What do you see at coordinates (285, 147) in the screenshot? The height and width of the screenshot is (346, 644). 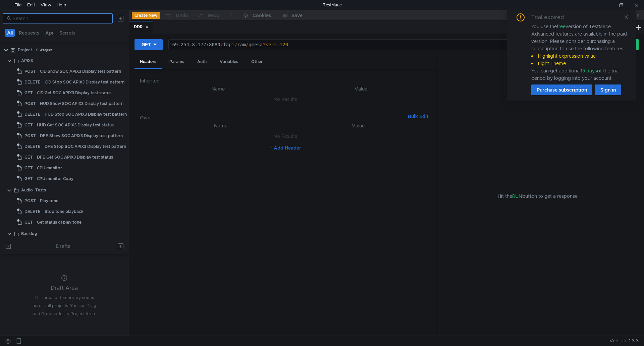 I see `button: + Add Header` at bounding box center [285, 147].